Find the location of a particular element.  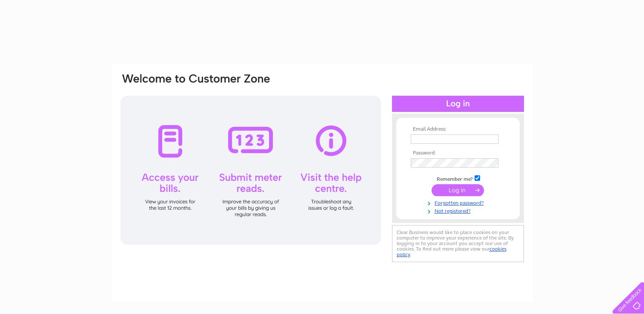

td: Remember me? is located at coordinates (458, 178).